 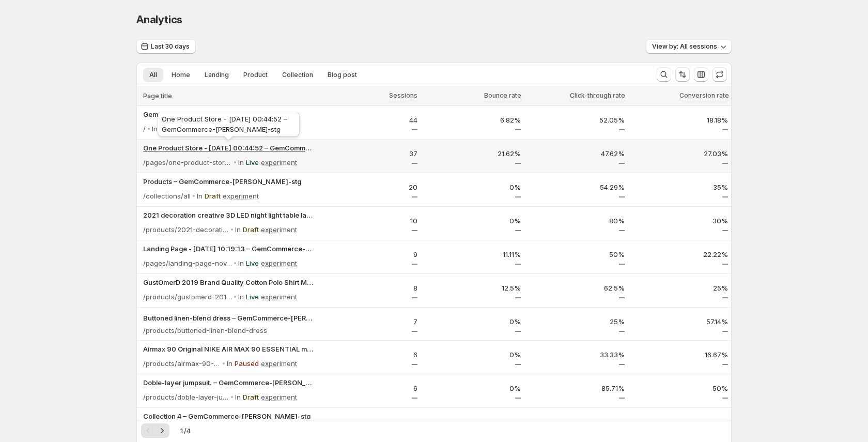 I want to click on p: 54.29%, so click(x=576, y=187).